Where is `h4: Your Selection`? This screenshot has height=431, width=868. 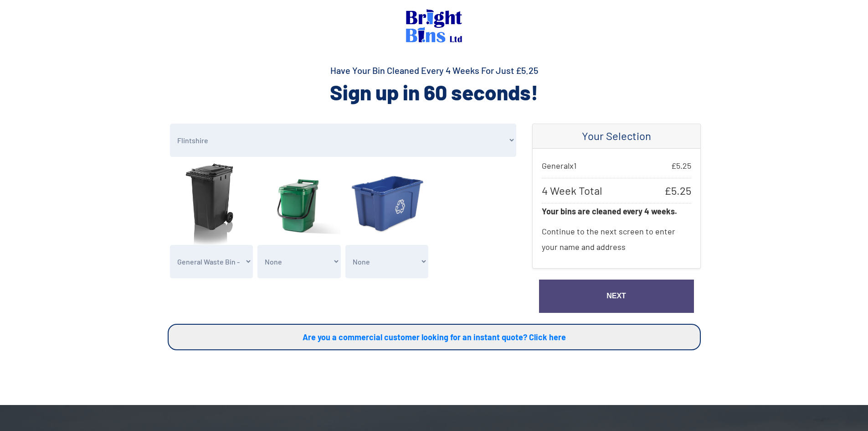 h4: Your Selection is located at coordinates (617, 136).